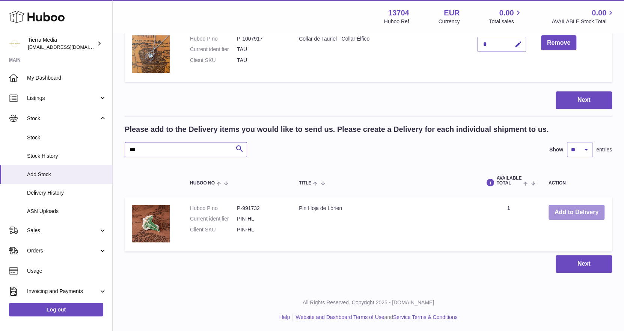 The image size is (624, 331). I want to click on strong: EUR, so click(452, 13).